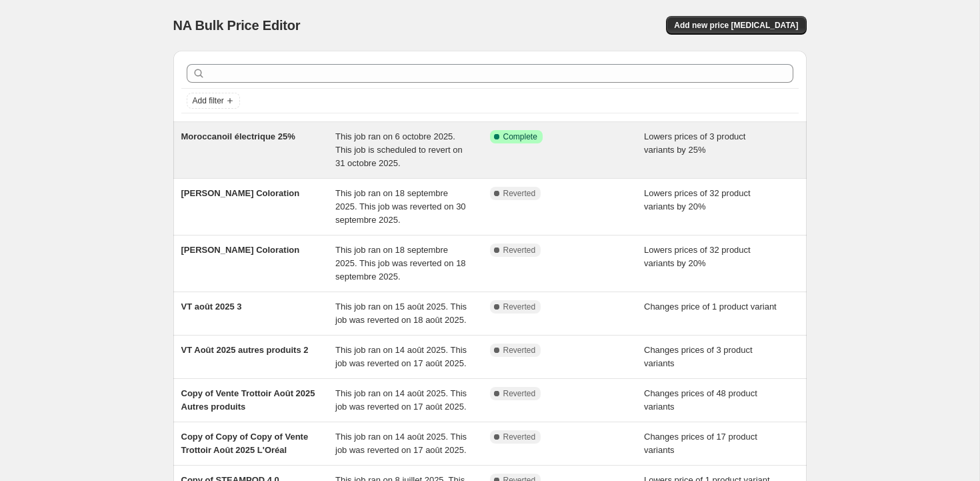 Image resolution: width=980 pixels, height=481 pixels. What do you see at coordinates (211, 306) in the screenshot?
I see `span: VT août 2025 3` at bounding box center [211, 306].